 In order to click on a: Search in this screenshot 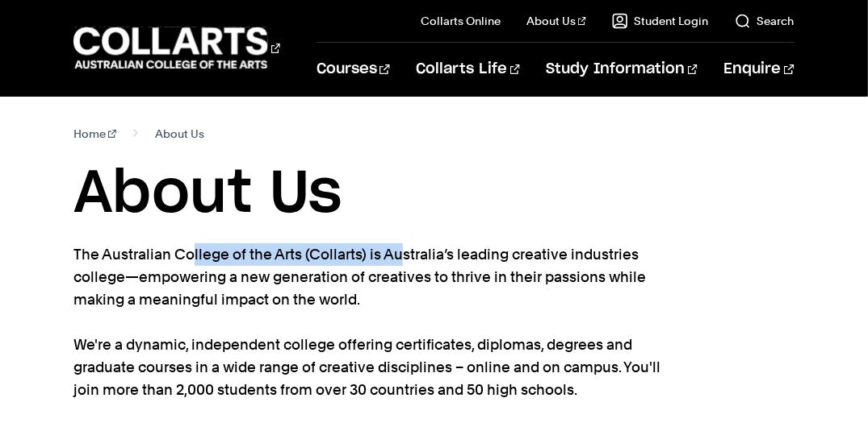, I will do `click(764, 21)`.